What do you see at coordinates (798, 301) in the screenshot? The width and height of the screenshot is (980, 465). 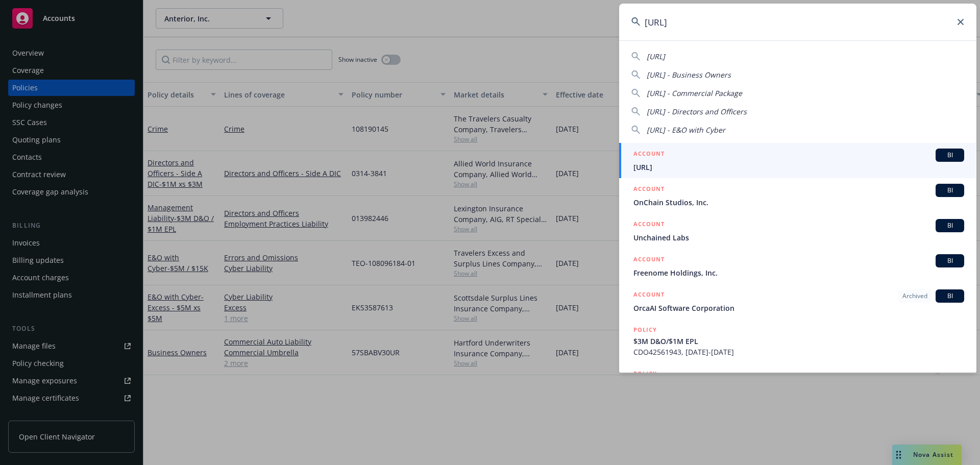 I see `a: ACCOUNTArchivedBIOrcaAI Software Corporation` at bounding box center [798, 301].